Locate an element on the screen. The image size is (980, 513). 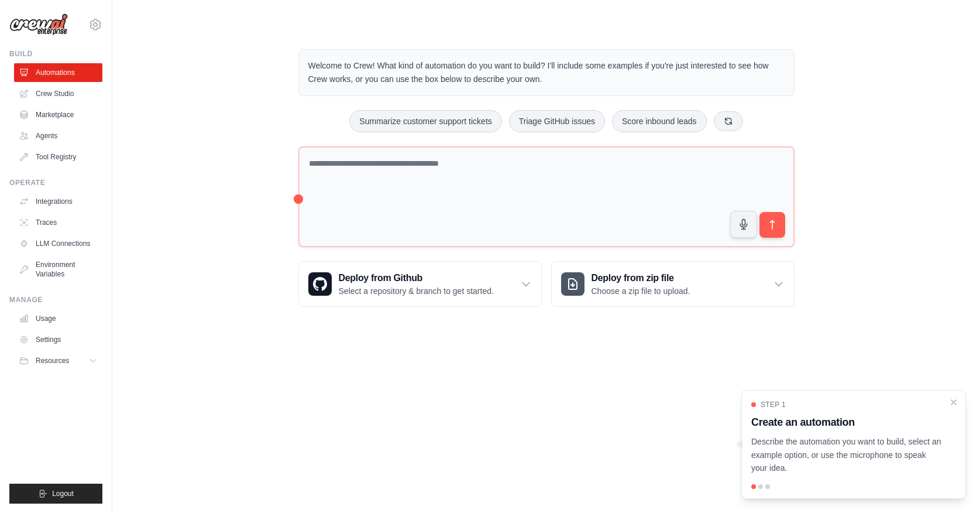
a: Automations is located at coordinates (58, 73).